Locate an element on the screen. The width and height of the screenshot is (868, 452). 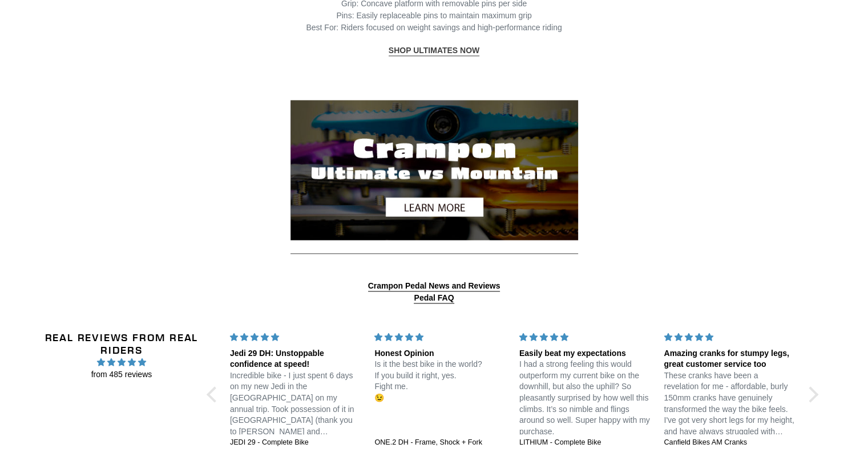
img: black_friday_pedals_banner.jpg is located at coordinates (434, 170).